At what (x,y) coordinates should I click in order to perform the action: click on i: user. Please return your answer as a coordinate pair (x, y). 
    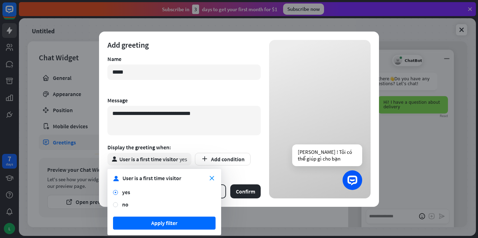
    Looking at the image, I should click on (116, 178).